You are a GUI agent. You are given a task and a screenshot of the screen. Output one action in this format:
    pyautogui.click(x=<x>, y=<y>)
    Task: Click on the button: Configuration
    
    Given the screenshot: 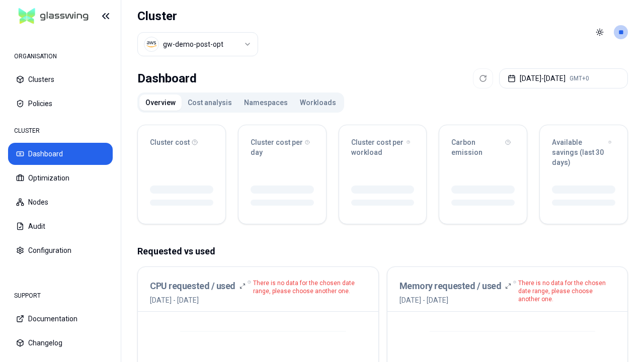 What is the action you would take?
    pyautogui.click(x=60, y=251)
    